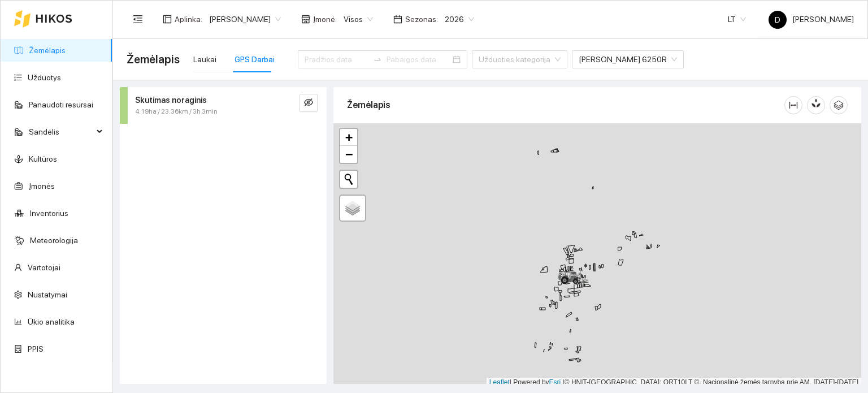 The height and width of the screenshot is (393, 868). What do you see at coordinates (36, 349) in the screenshot?
I see `a: PPIS` at bounding box center [36, 349].